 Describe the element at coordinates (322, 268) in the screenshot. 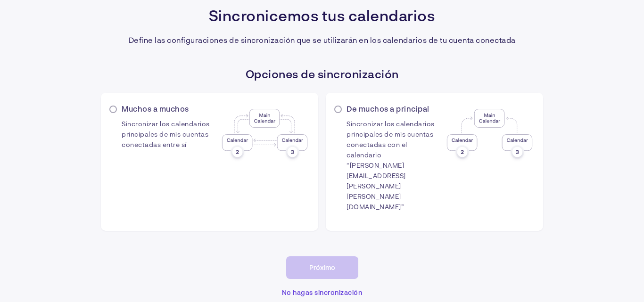

I see `button: Próximo` at that location.